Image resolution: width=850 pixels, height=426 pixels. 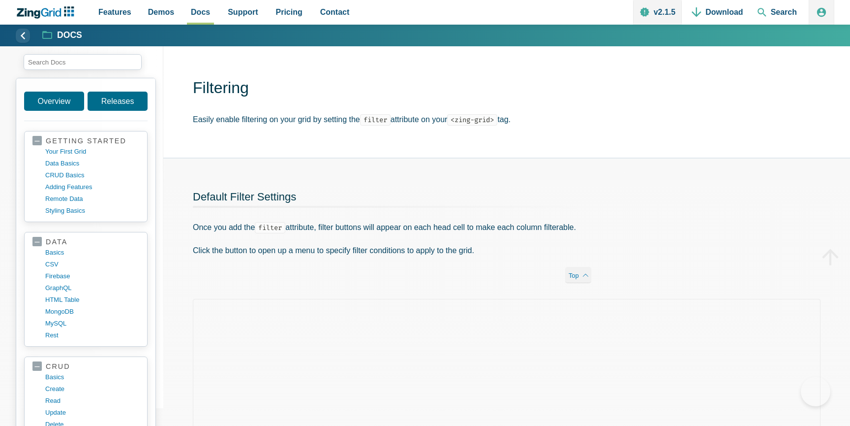 What do you see at coordinates (92, 335) in the screenshot?
I see `a: rest` at bounding box center [92, 335].